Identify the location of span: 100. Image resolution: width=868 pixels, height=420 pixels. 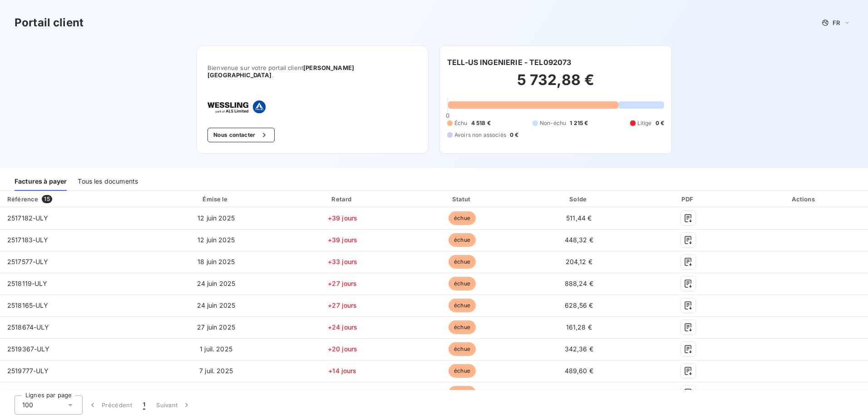
(28, 405).